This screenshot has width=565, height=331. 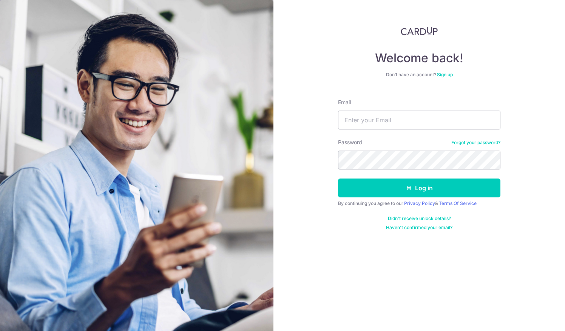 What do you see at coordinates (419, 219) in the screenshot?
I see `a: Didn't receive unlock details?` at bounding box center [419, 219].